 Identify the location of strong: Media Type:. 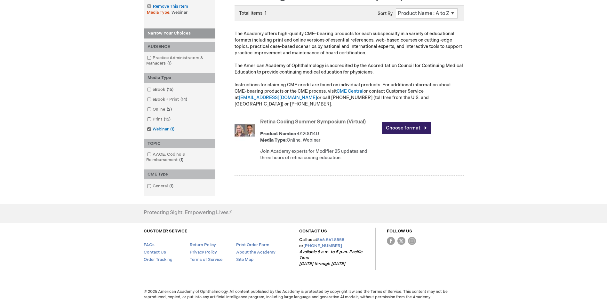
(273, 140).